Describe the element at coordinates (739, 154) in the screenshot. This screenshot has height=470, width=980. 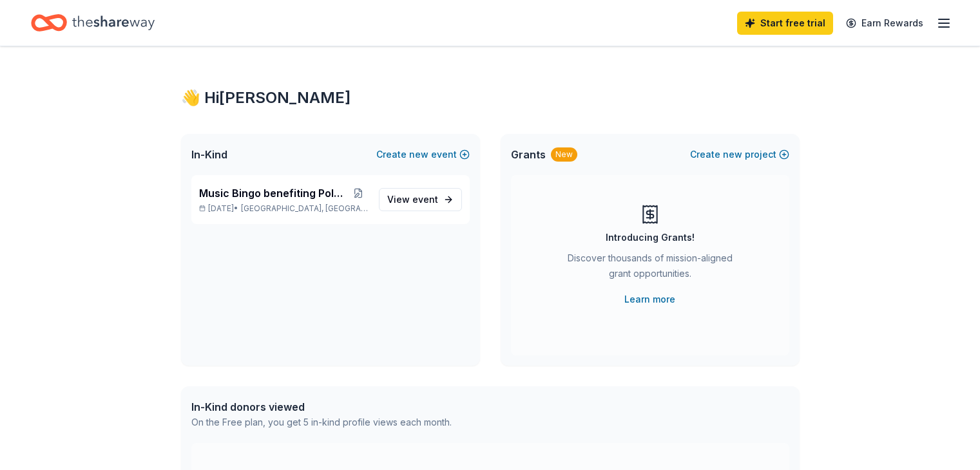
I see `button: Createnewproject` at that location.